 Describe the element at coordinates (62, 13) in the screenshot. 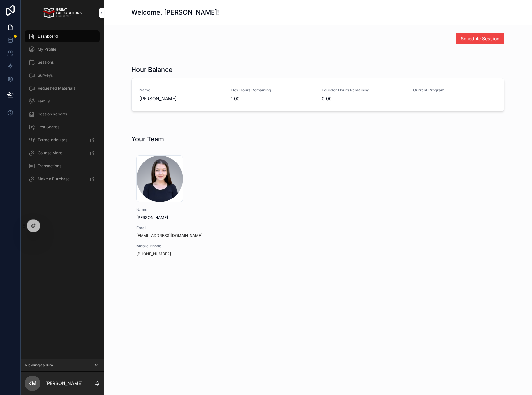

I see `img: App logo` at that location.